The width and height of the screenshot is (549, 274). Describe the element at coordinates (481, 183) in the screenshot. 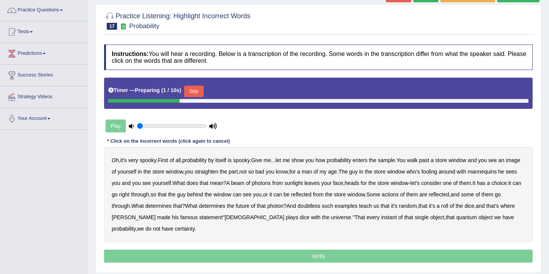

I see `b: has` at that location.